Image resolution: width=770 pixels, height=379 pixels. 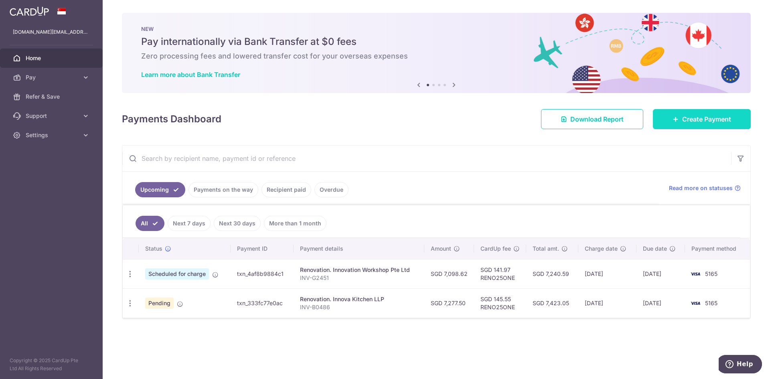 I want to click on a: Upcoming, so click(x=160, y=190).